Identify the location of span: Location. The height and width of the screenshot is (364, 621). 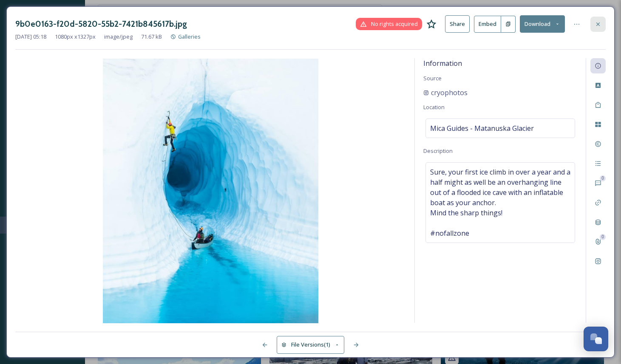
(434, 107).